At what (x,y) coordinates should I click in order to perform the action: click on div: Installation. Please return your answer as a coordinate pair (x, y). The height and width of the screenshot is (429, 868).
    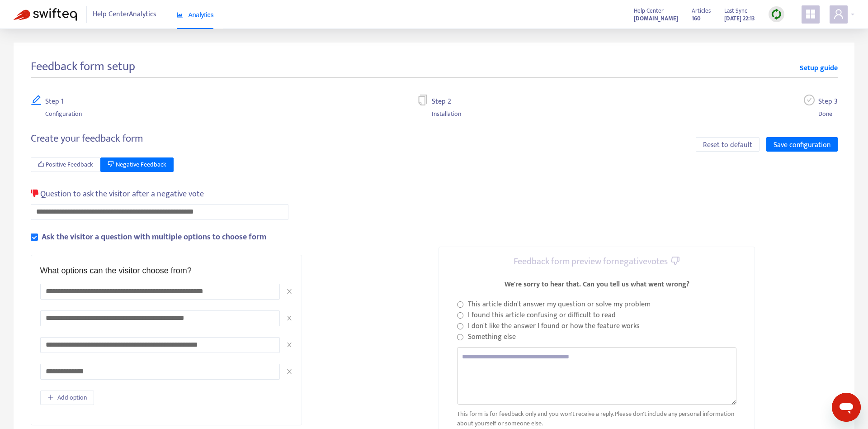
    Looking at the image, I should click on (447, 114).